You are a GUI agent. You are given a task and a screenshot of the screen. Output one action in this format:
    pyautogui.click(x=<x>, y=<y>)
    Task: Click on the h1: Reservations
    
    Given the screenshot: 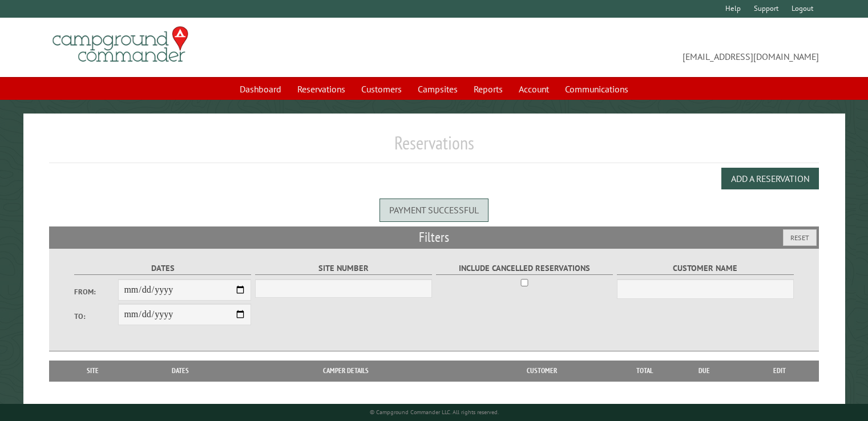 What is the action you would take?
    pyautogui.click(x=434, y=147)
    